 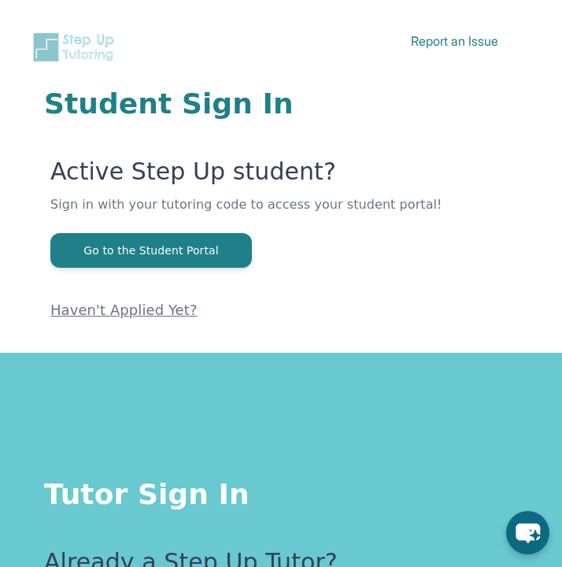 What do you see at coordinates (281, 104) in the screenshot?
I see `h1: Student Sign In` at bounding box center [281, 104].